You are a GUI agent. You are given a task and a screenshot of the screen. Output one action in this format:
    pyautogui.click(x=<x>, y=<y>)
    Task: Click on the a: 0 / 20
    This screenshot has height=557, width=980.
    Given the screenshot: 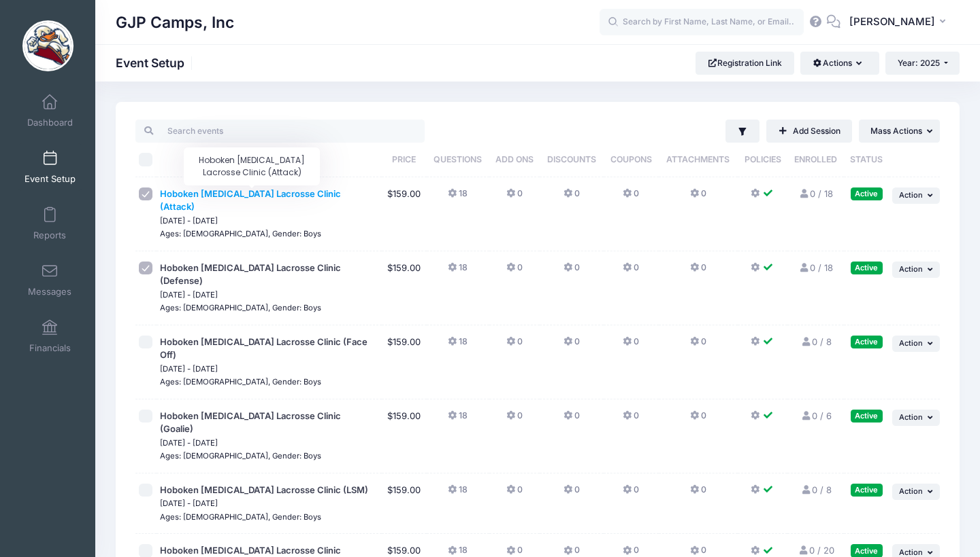 What is the action you would take?
    pyautogui.click(x=815, y=551)
    